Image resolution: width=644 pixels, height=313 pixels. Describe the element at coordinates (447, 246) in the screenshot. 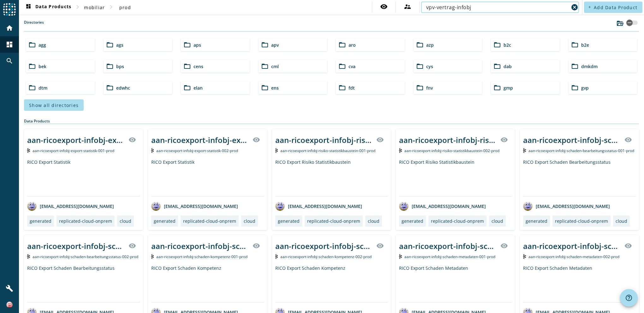

I see `div: aan-ricoexport-infobj-schaden-metadaten-001-_stage_` at that location.